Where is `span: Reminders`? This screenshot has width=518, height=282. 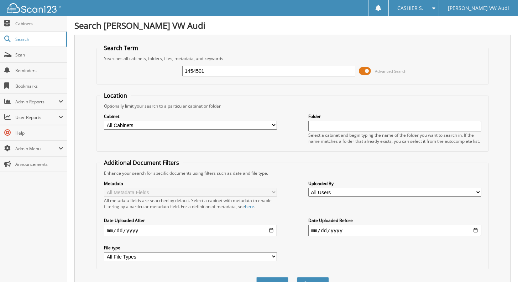
span: Reminders is located at coordinates (39, 70).